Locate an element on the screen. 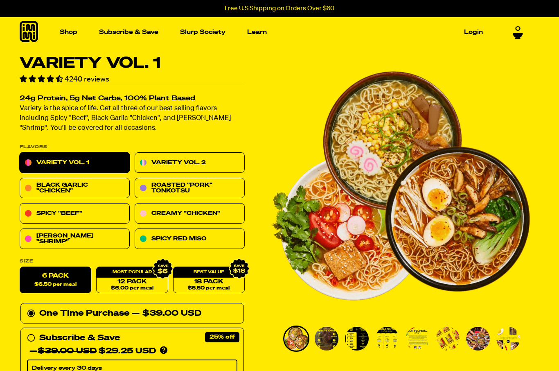  div: PDP main carousel thumbnails is located at coordinates (400, 338).